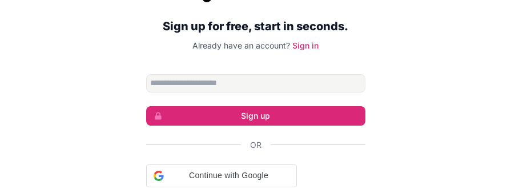  What do you see at coordinates (229, 175) in the screenshot?
I see `span: Continue with Google` at bounding box center [229, 175].